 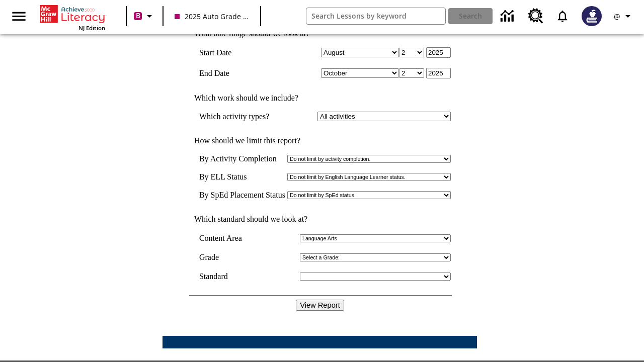 What do you see at coordinates (242, 177) in the screenshot?
I see `td: By ELL Status` at bounding box center [242, 177].